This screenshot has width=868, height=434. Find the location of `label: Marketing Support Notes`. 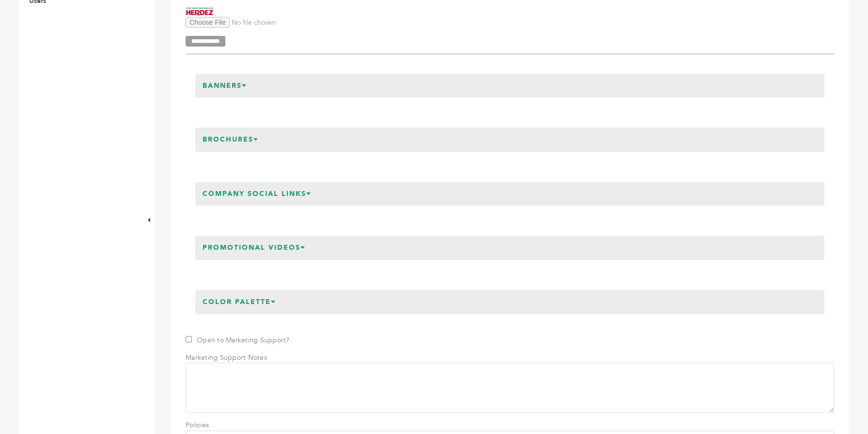

label: Marketing Support Notes is located at coordinates (226, 358).